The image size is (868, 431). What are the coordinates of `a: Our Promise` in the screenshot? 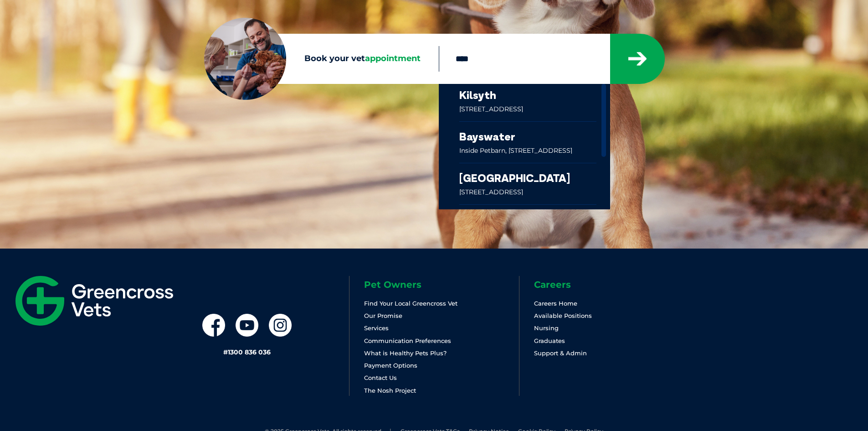 It's located at (383, 316).